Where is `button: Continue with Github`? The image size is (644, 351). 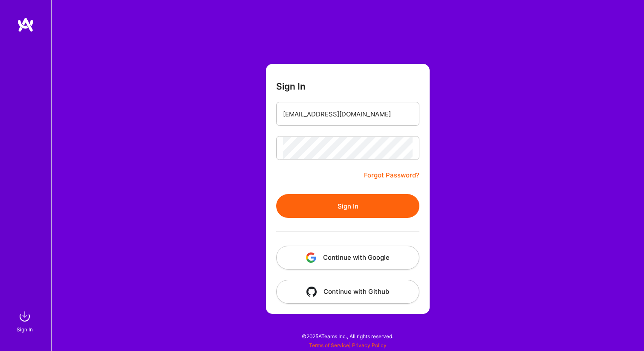 button: Continue with Github is located at coordinates (348, 291).